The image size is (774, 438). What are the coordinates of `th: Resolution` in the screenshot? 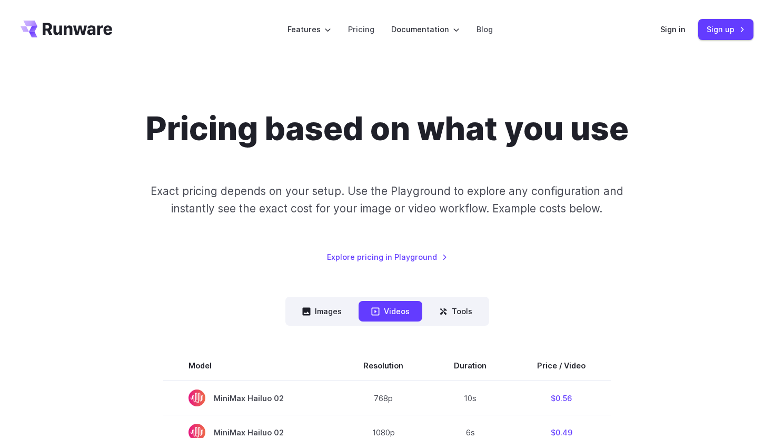 It's located at (383, 366).